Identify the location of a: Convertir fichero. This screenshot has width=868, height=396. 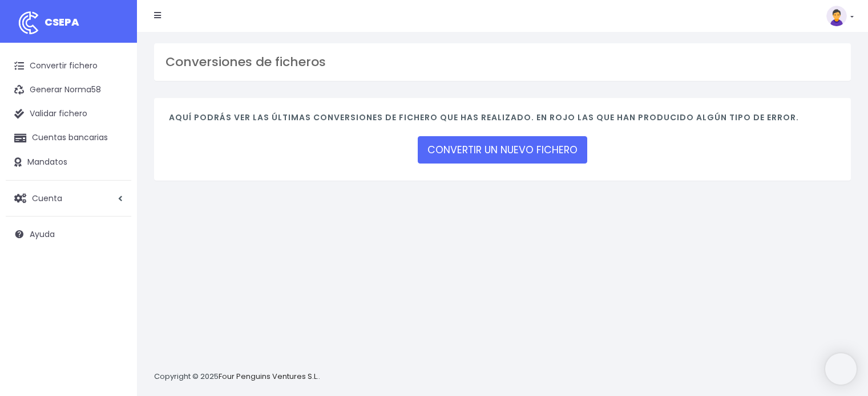
(68, 66).